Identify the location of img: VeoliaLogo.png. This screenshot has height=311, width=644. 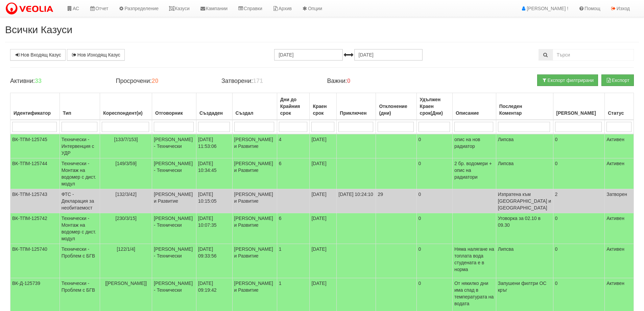
(31, 9).